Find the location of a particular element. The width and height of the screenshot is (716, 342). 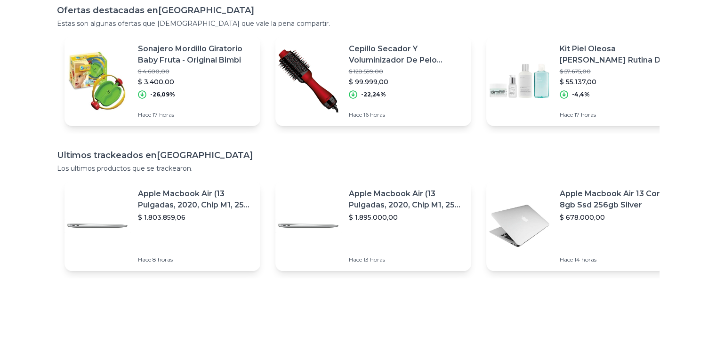

p: $ 1.803.859,06 is located at coordinates (195, 218).